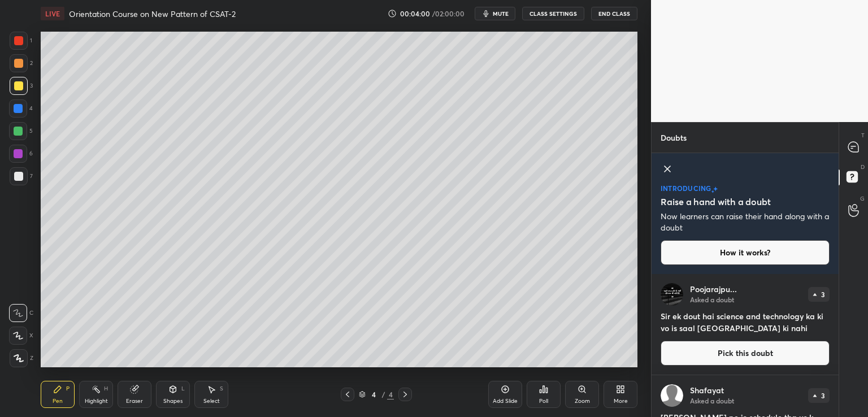 Image resolution: width=868 pixels, height=417 pixels. What do you see at coordinates (495, 13) in the screenshot?
I see `button: mute` at bounding box center [495, 13].